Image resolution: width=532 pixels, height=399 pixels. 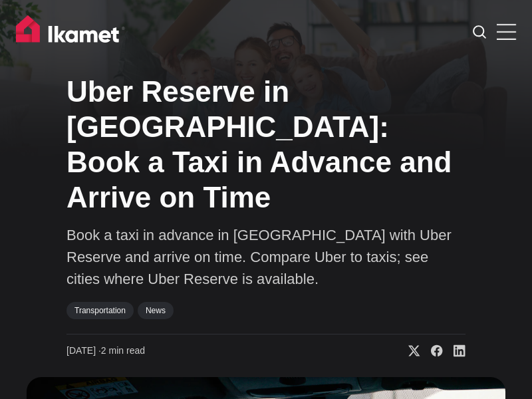 I want to click on a: Transportation, so click(x=100, y=311).